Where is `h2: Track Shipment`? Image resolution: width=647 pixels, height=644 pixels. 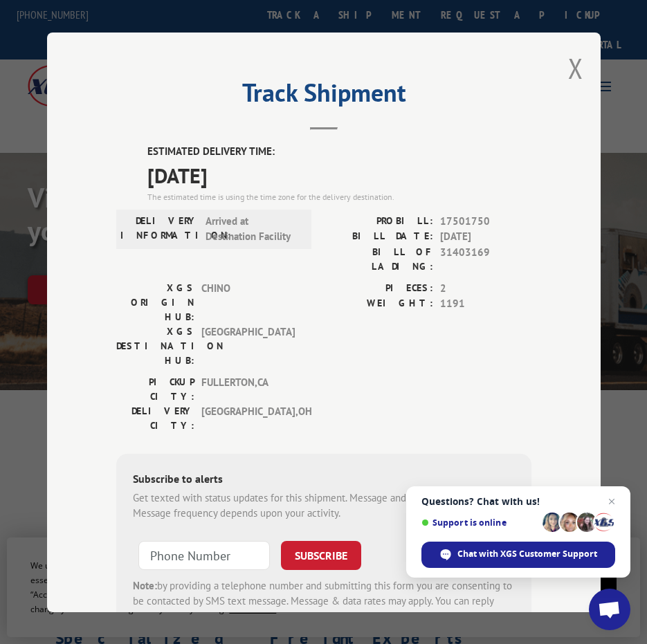 h2: Track Shipment is located at coordinates (324, 96).